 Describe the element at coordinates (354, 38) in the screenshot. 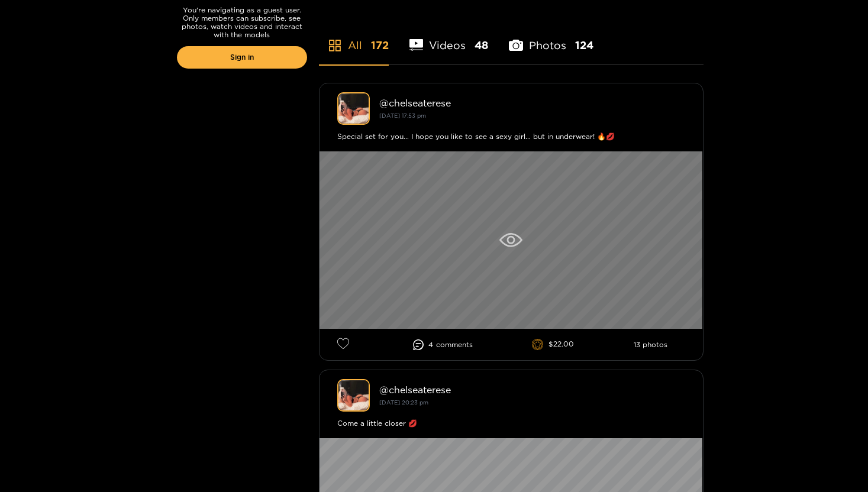

I see `li: All` at that location.